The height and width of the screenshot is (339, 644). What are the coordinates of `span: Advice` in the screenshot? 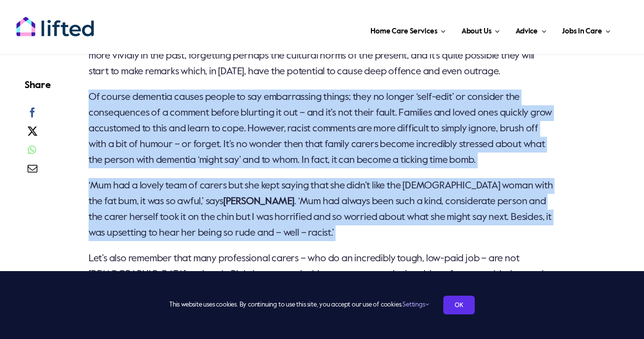 It's located at (527, 31).